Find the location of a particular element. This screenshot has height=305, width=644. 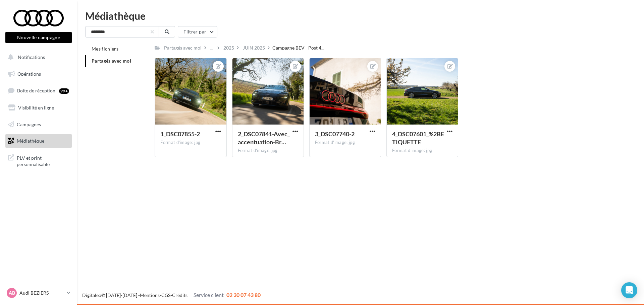

span: 2_DSC07841-Avec_accentuation-Bruit is located at coordinates (264, 138).